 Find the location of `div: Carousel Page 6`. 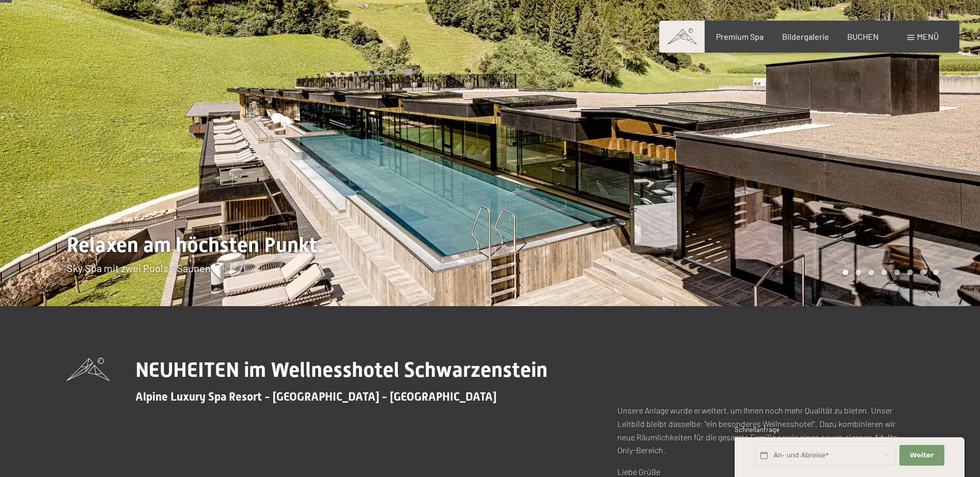

div: Carousel Page 6 is located at coordinates (909, 273).